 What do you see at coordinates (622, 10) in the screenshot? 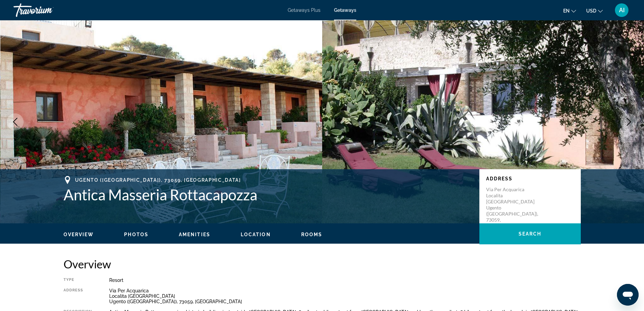
I see `button: User Menu` at bounding box center [622, 10].